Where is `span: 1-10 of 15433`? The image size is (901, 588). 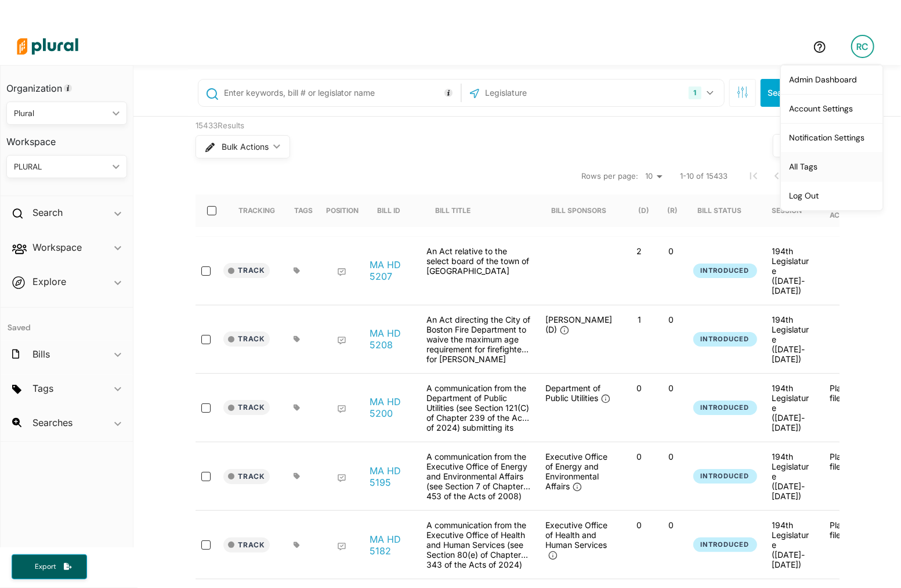
span: 1-10 of 15433 is located at coordinates (705, 176).